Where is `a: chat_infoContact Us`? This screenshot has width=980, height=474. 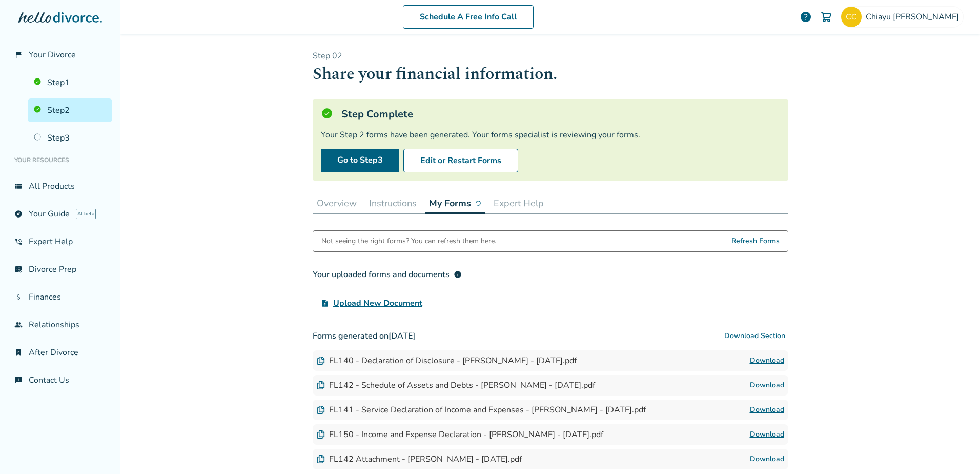 a: chat_infoContact Us is located at coordinates (60, 380).